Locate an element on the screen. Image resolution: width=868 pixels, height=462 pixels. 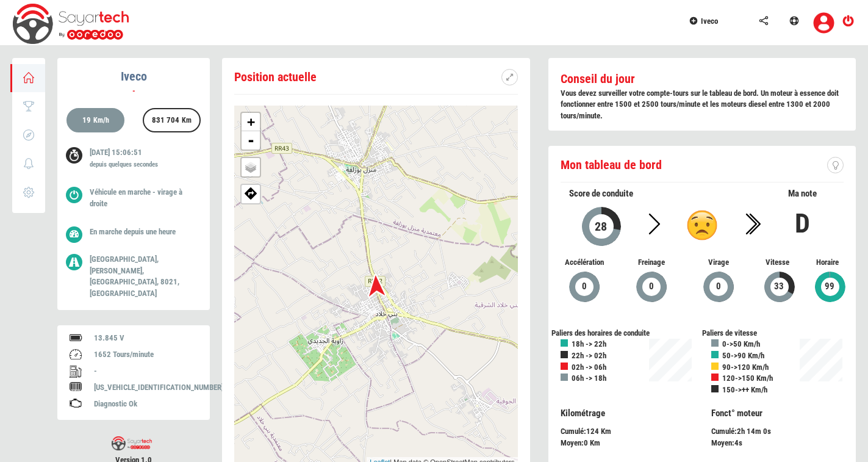
span: Vitesse is located at coordinates (777, 263).